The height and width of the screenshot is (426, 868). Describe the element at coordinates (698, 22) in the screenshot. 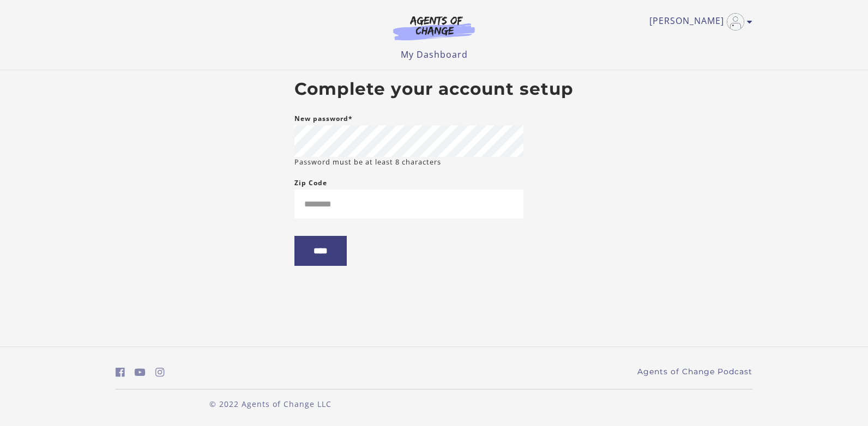

I see `a: Toggle menu` at that location.